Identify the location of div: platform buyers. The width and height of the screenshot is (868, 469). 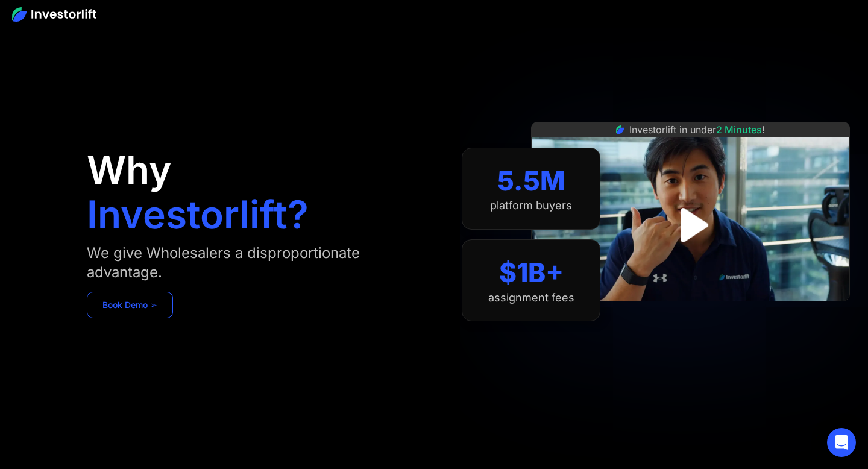
(531, 206).